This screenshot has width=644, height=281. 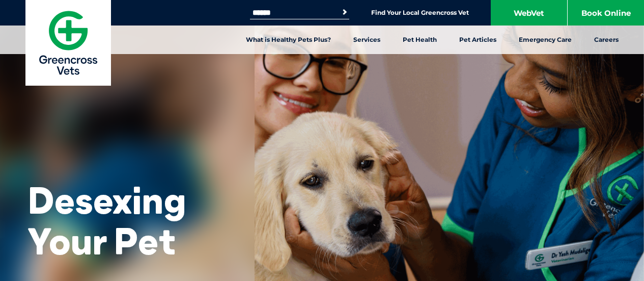 I want to click on a: What is Healthy Pets Plus?, so click(x=288, y=39).